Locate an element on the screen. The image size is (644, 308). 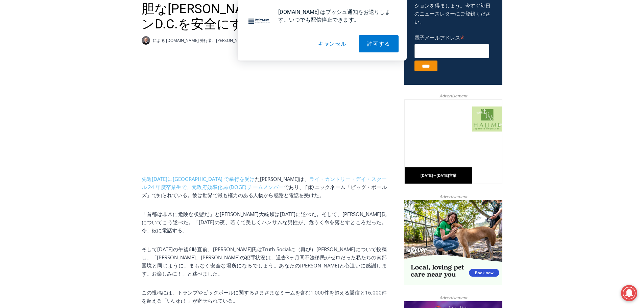
a: ライ・カントリー・デイ・スクール 24 年度卒業生で、元政府効率化局 (DOGE) チームメンバー is located at coordinates (264, 183).